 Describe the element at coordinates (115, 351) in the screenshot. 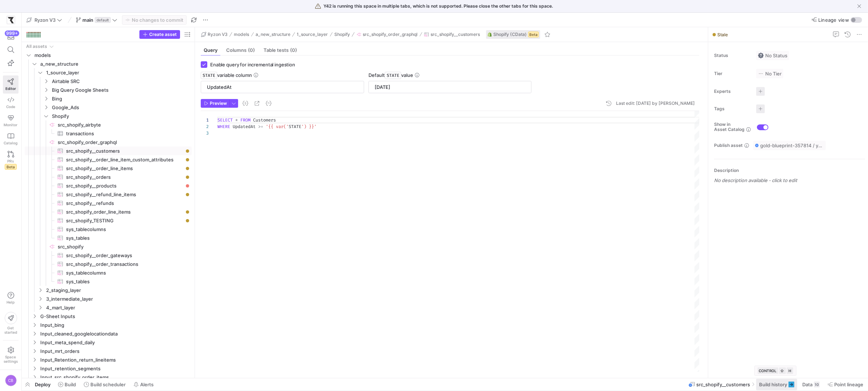

I see `span: Input_mrt_orders` at that location.